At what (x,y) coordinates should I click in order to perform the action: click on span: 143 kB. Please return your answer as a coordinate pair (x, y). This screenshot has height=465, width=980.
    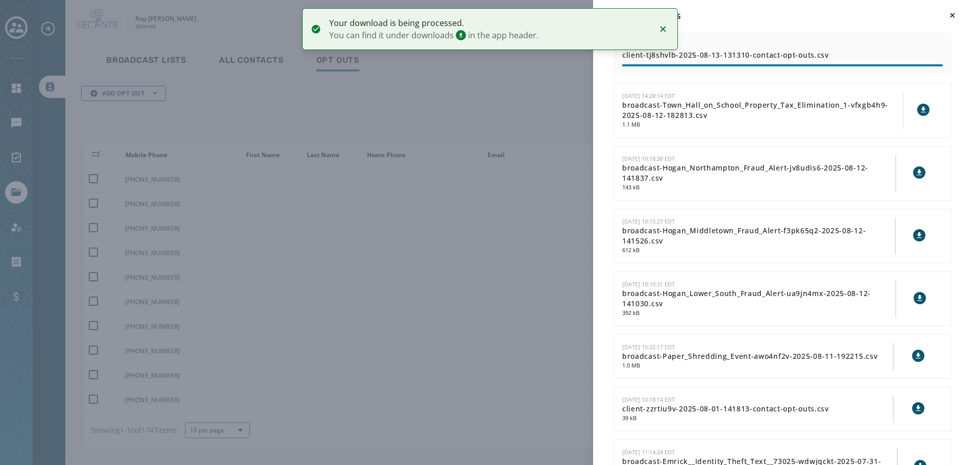
    Looking at the image, I should click on (759, 187).